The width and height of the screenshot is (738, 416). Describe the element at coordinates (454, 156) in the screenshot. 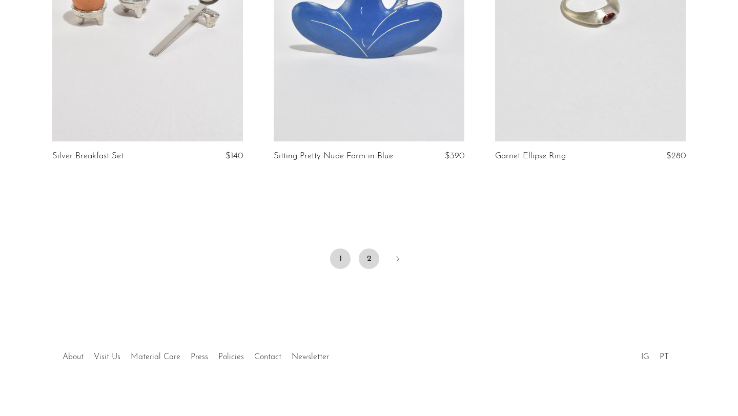

I see `span: $390` at that location.